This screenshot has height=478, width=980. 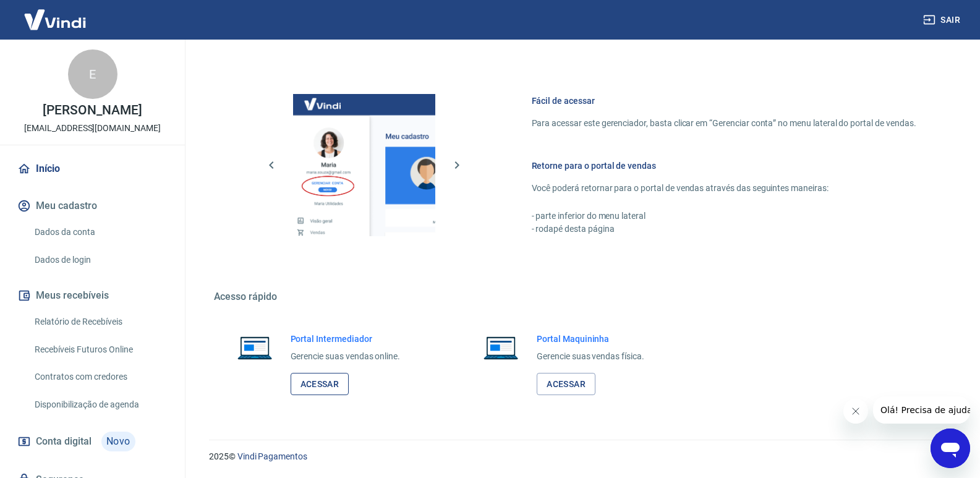 What do you see at coordinates (364, 165) in the screenshot?
I see `img: Imagem da dashboard mostrando o botão de gerenciar conta na sidebar no lado esquerdo` at bounding box center [364, 165].